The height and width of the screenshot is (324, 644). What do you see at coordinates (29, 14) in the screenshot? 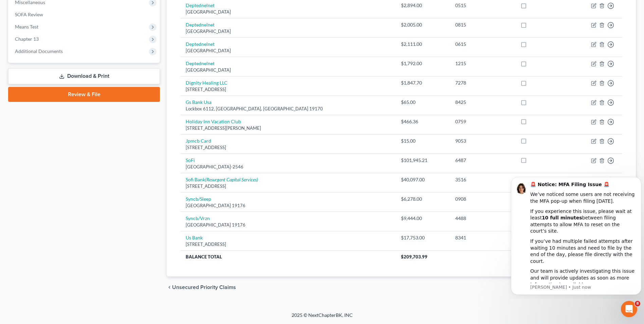
I see `span: SOFA Review` at bounding box center [29, 14].